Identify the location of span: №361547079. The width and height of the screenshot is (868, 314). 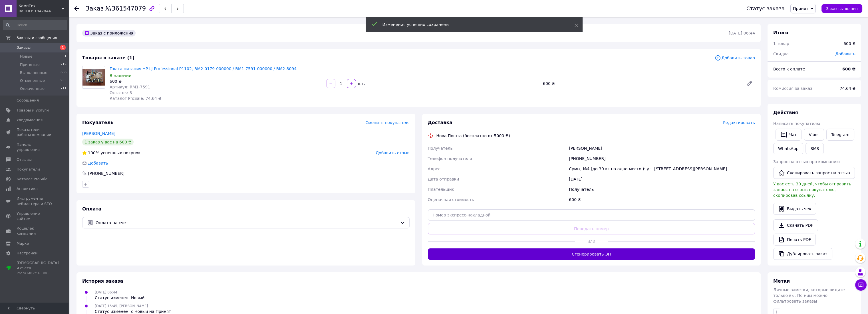
(125, 9).